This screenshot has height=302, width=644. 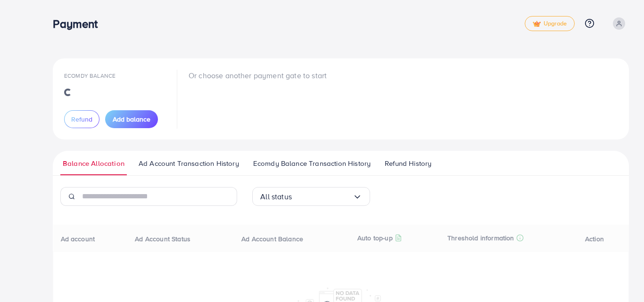 What do you see at coordinates (132, 119) in the screenshot?
I see `span: Add balance` at bounding box center [132, 119].